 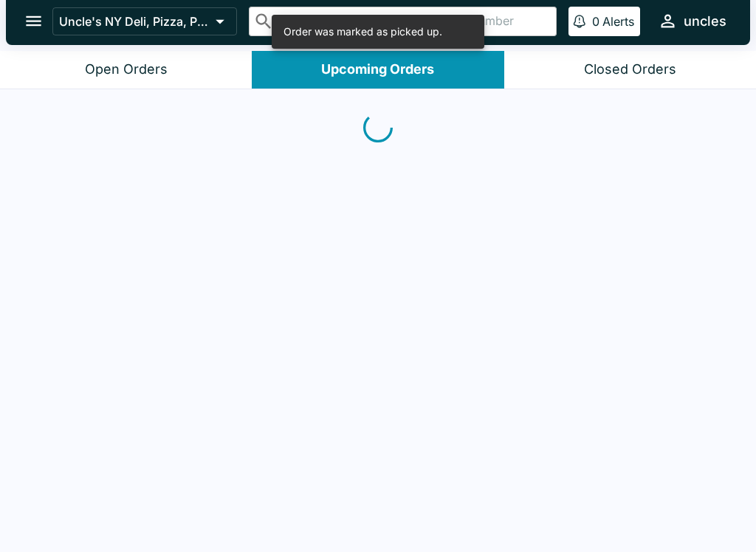 I want to click on button: uncles, so click(x=692, y=20).